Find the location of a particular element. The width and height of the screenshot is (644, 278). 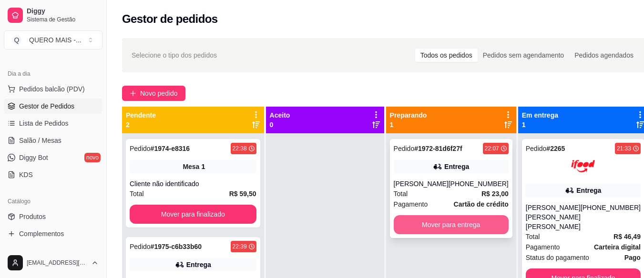

strong: Cartão de crédito is located at coordinates (481, 204).